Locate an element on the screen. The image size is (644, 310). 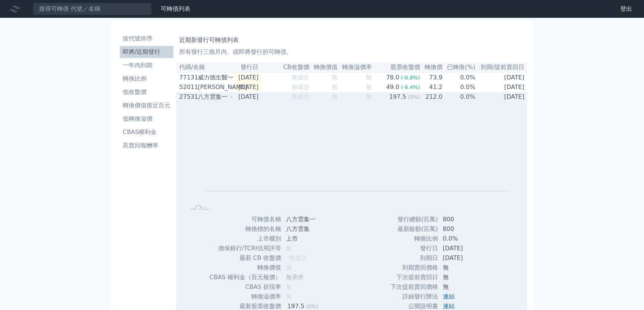
td: 發行日 is located at coordinates (414, 248).